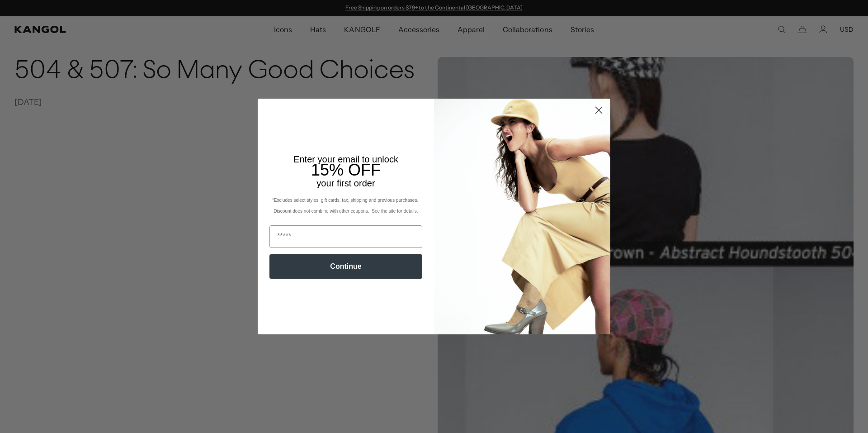 The image size is (868, 433). I want to click on span: your first order, so click(345, 183).